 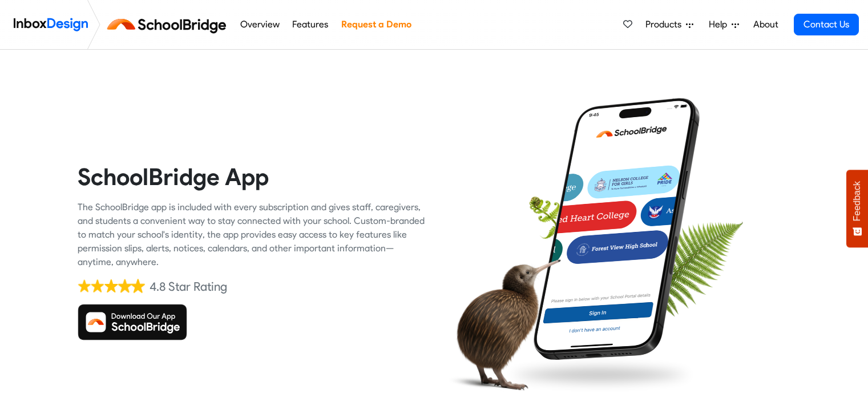 I want to click on a: Request a Demo, so click(x=376, y=24).